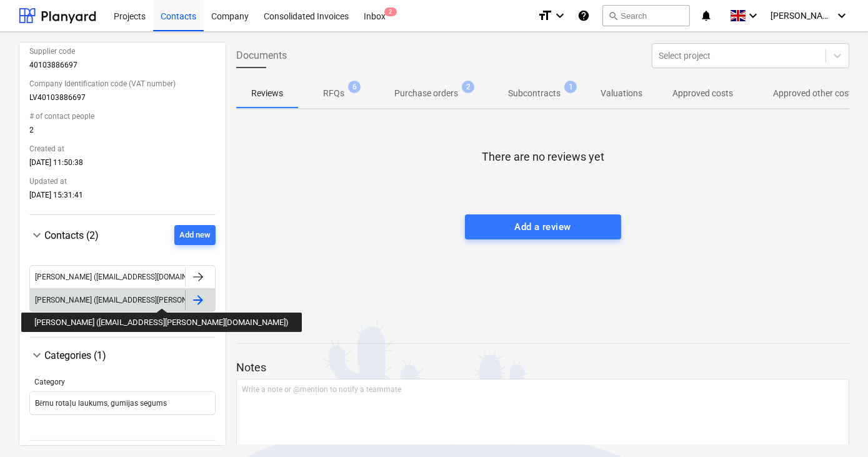  What do you see at coordinates (261, 55) in the screenshot?
I see `span: Documents` at bounding box center [261, 55].